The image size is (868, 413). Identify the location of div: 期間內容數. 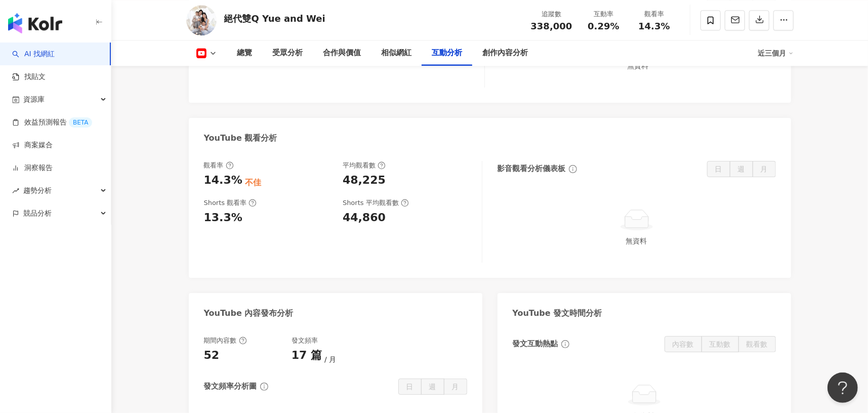
(225, 341).